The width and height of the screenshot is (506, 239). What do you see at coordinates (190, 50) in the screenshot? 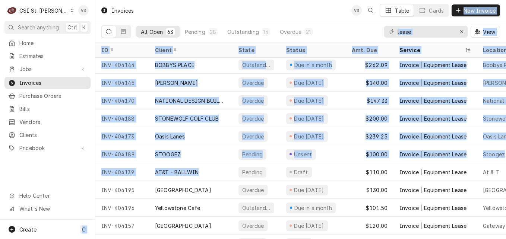
I see `div: Client` at bounding box center [190, 50].